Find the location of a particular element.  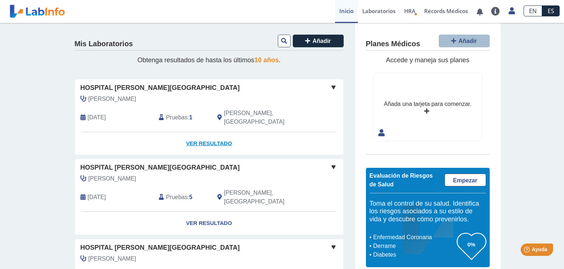

h4: Mis Laboratorios is located at coordinates (104, 44).